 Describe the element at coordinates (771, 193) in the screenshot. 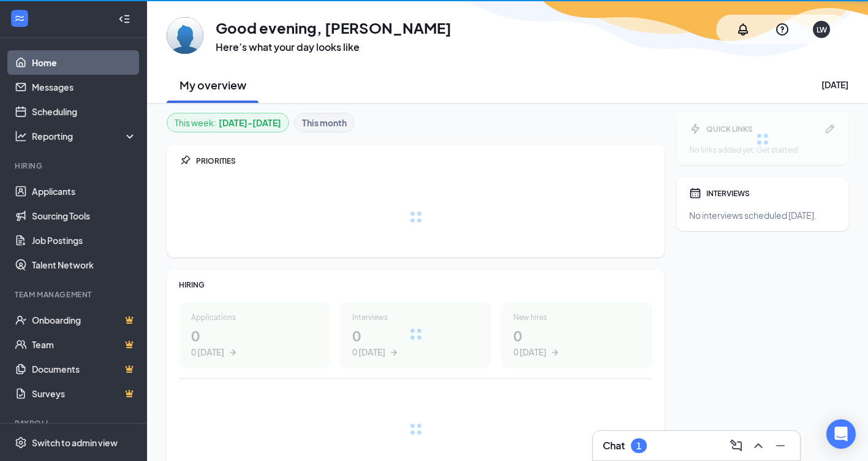

I see `div: INTERVIEWS` at that location.